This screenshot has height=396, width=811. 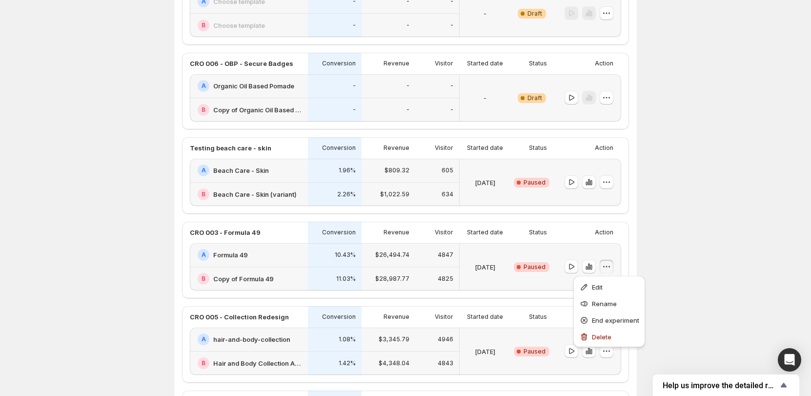 I want to click on p: $4,348.04, so click(x=394, y=363).